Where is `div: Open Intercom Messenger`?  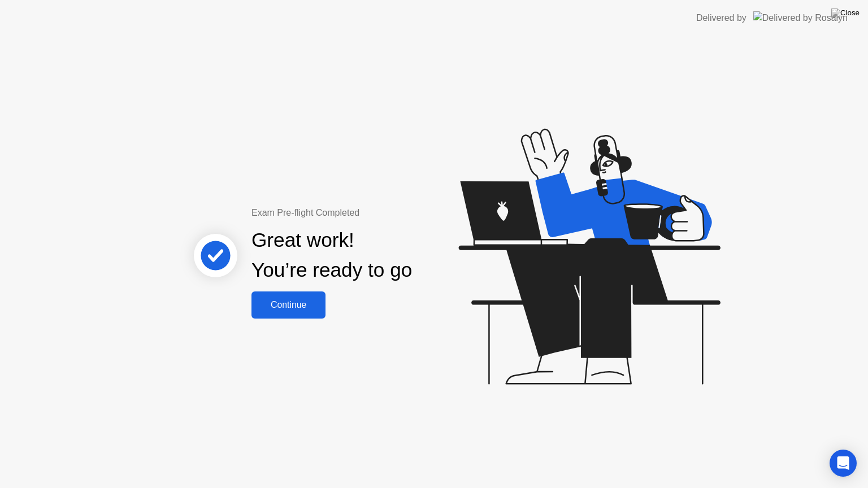 div: Open Intercom Messenger is located at coordinates (843, 463).